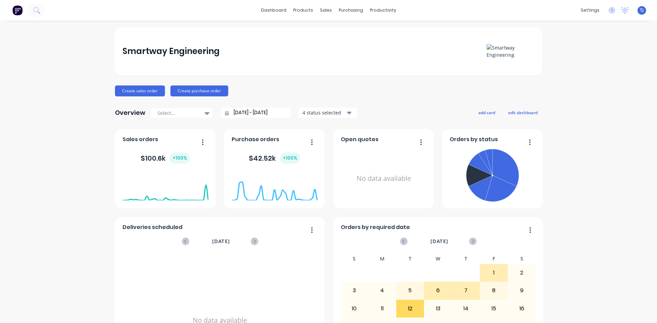  What do you see at coordinates (523, 113) in the screenshot?
I see `button: edit dashboard` at bounding box center [523, 113].